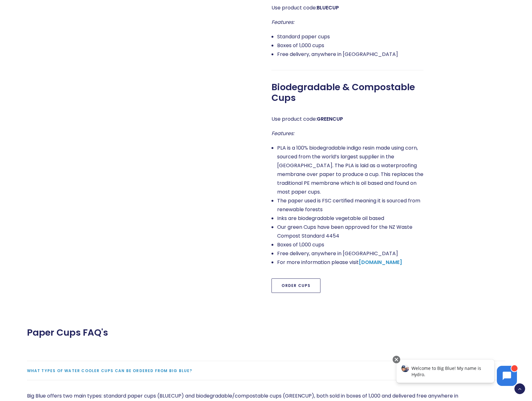 This screenshot has width=532, height=401. Describe the element at coordinates (350, 170) in the screenshot. I see `li: PLA is a 100% biodegradable indigo resin made using corn, sourced from the world’s largest suppli...` at that location.